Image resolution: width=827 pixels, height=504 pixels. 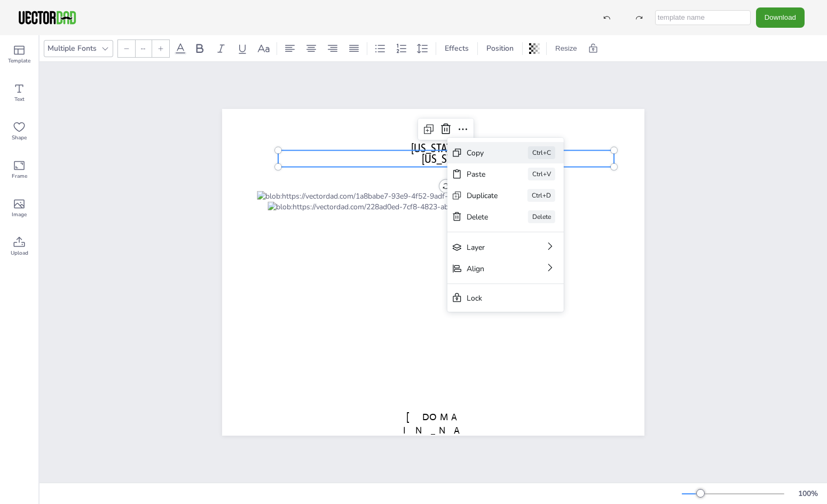 What do you see at coordinates (482, 153) in the screenshot?
I see `div: Copy` at bounding box center [482, 153].